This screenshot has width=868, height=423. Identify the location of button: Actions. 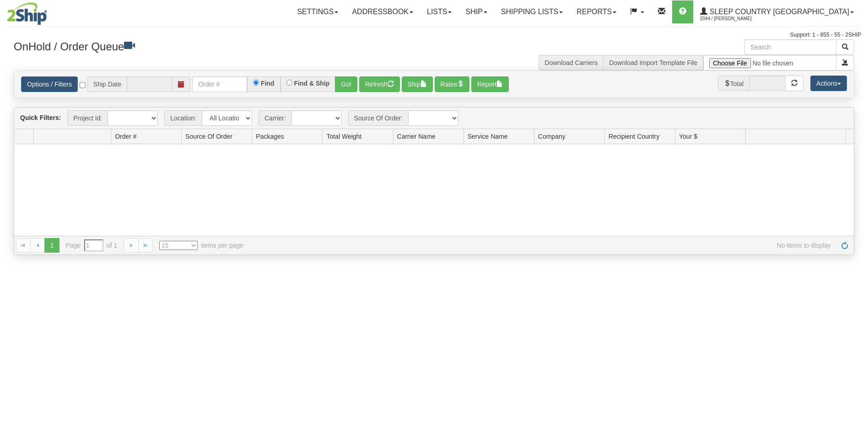
(829, 83).